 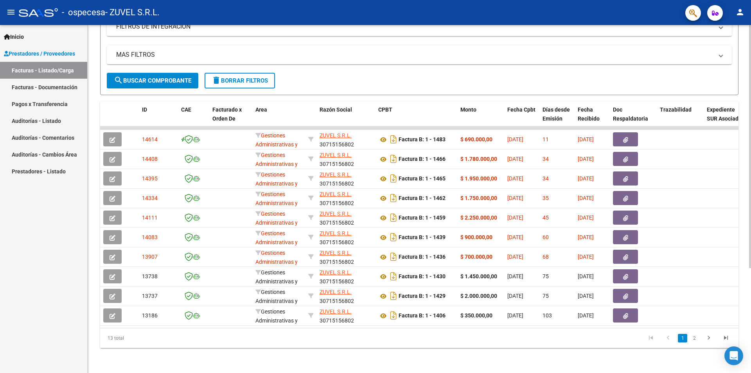 What do you see at coordinates (150, 198) in the screenshot?
I see `span: 14334` at bounding box center [150, 198].